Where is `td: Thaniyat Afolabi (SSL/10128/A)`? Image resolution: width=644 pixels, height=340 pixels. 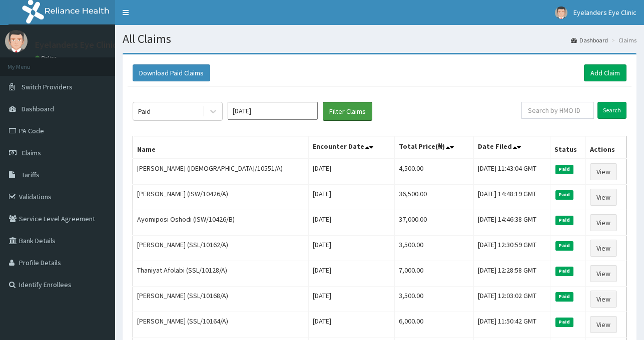 td: Thaniyat Afolabi (SSL/10128/A) is located at coordinates (220, 274).